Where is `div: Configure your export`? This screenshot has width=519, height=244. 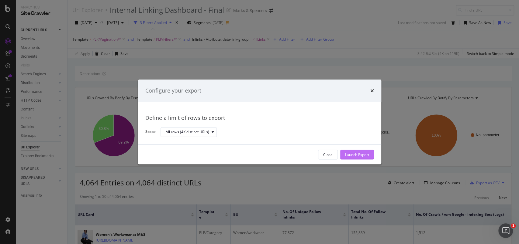
div: Configure your export is located at coordinates (173, 91).